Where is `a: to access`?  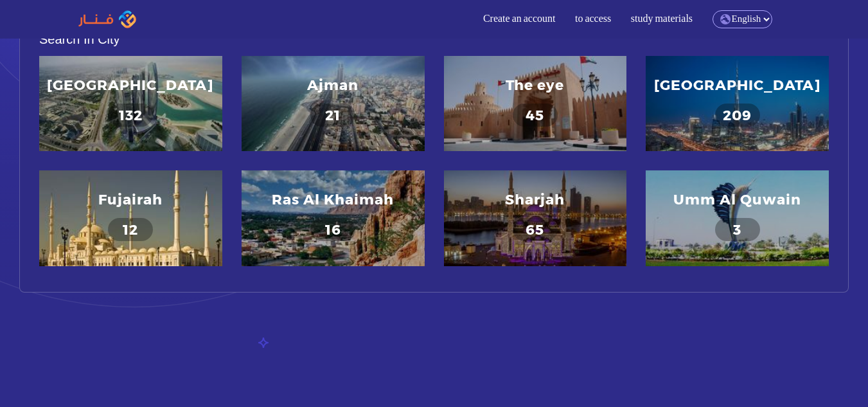
a: to access is located at coordinates (593, 17).